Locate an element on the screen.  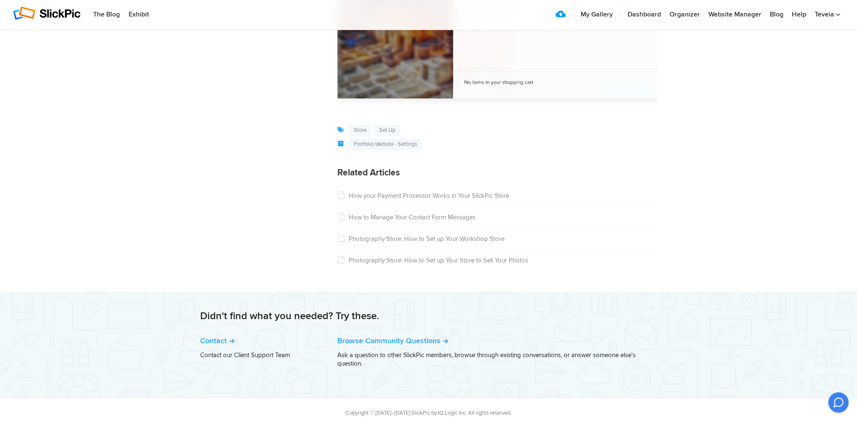
p: Ask a question to other SlickPic members, browse through existing conversations, or answer someon... is located at coordinates (497, 360).